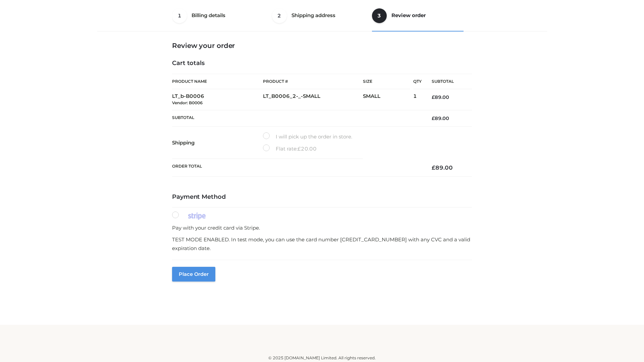  Describe the element at coordinates (187, 102) in the screenshot. I see `small: Vendor: B0006` at that location.